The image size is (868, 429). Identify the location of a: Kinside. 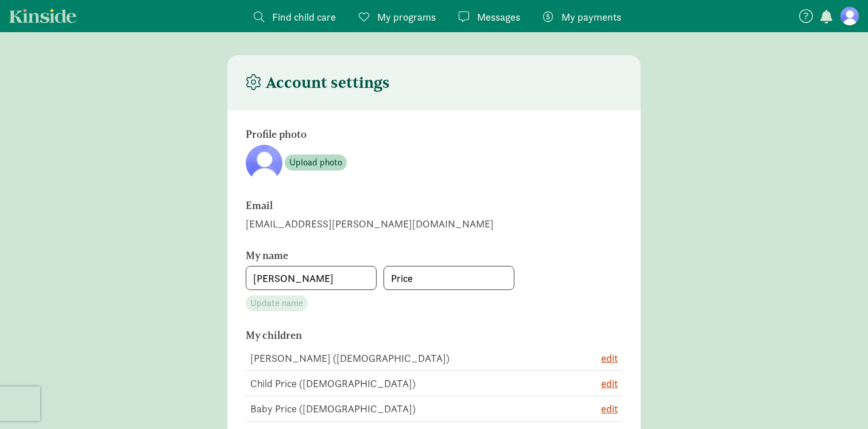
(42, 15).